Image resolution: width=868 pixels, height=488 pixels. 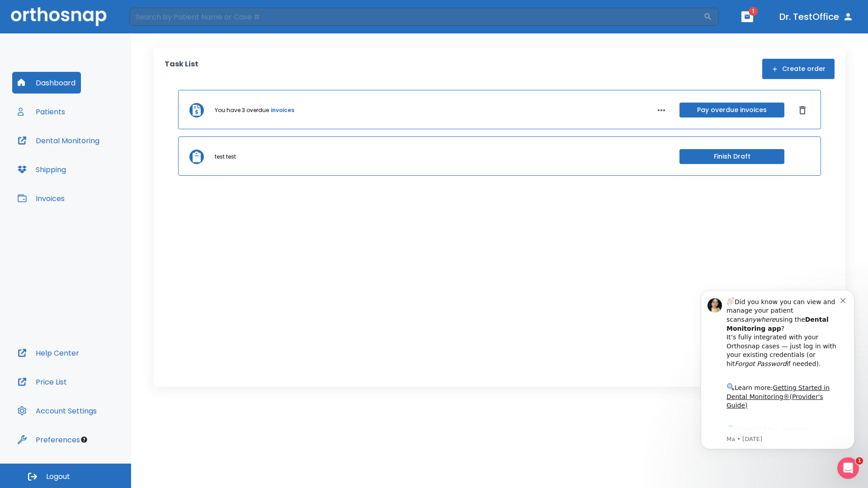 What do you see at coordinates (96, 170) in the screenshot?
I see `div: Download the app: | ​ Let us know if you need help getting started!` at bounding box center [96, 170].